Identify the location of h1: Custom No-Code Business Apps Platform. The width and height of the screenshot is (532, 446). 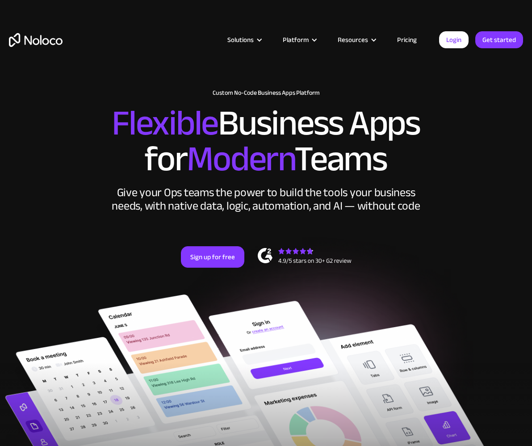
(266, 93).